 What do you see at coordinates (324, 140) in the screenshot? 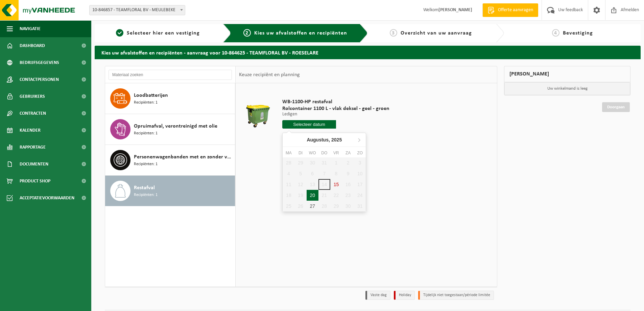
I see `div: Augustus,` at bounding box center [324, 140].